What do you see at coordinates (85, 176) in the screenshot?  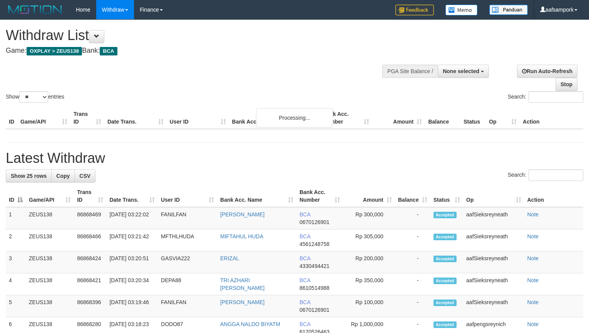 I see `span: CSV` at bounding box center [85, 176].